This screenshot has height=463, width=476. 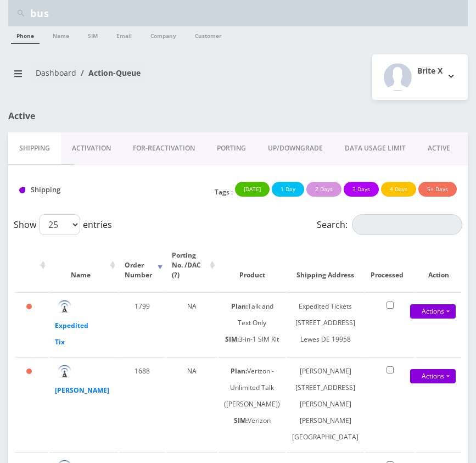 I want to click on td: 1799, so click(x=142, y=324).